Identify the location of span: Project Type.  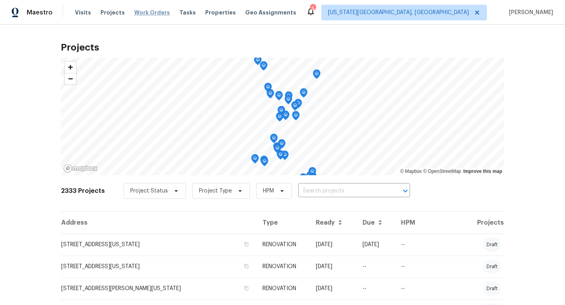
(216, 191).